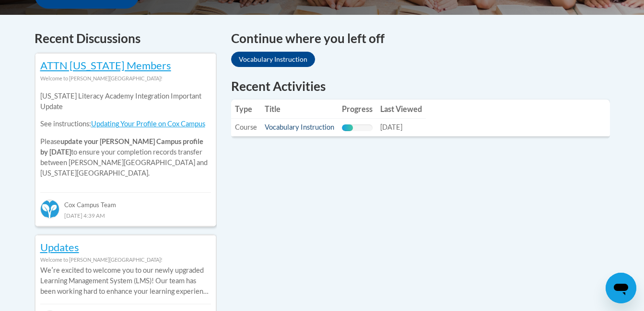 The image size is (644, 311). What do you see at coordinates (420, 86) in the screenshot?
I see `h1: Recent Activities` at bounding box center [420, 86].